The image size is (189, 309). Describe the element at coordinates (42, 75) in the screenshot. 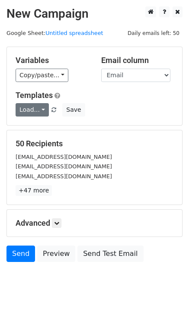

I see `a: Copy/paste...` at that location.